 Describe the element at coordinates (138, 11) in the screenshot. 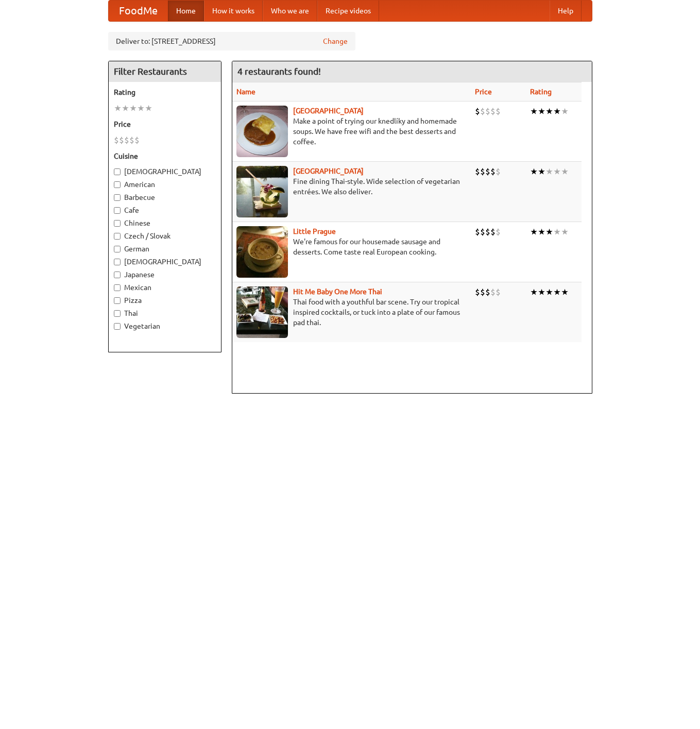

I see `a: FoodMe` at that location.